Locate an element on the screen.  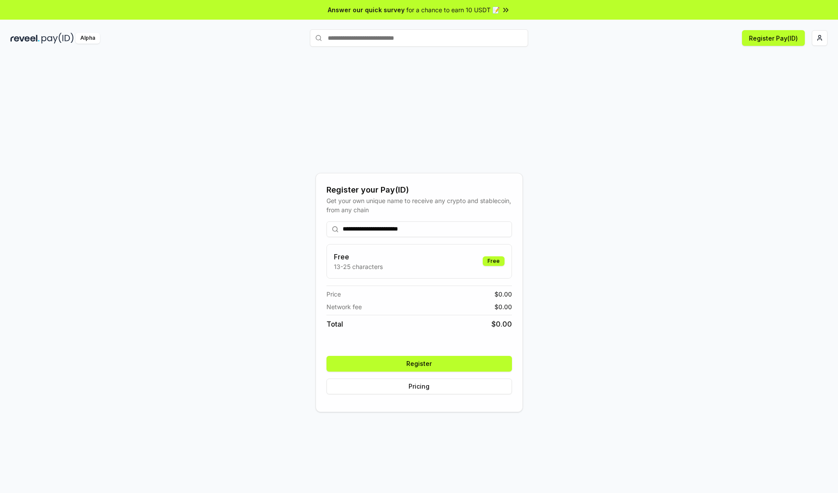
button: Register is located at coordinates (419, 363).